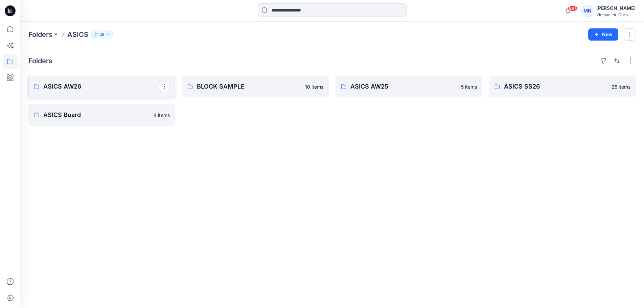  What do you see at coordinates (96, 115) in the screenshot?
I see `p: ASICS Board` at bounding box center [96, 115].